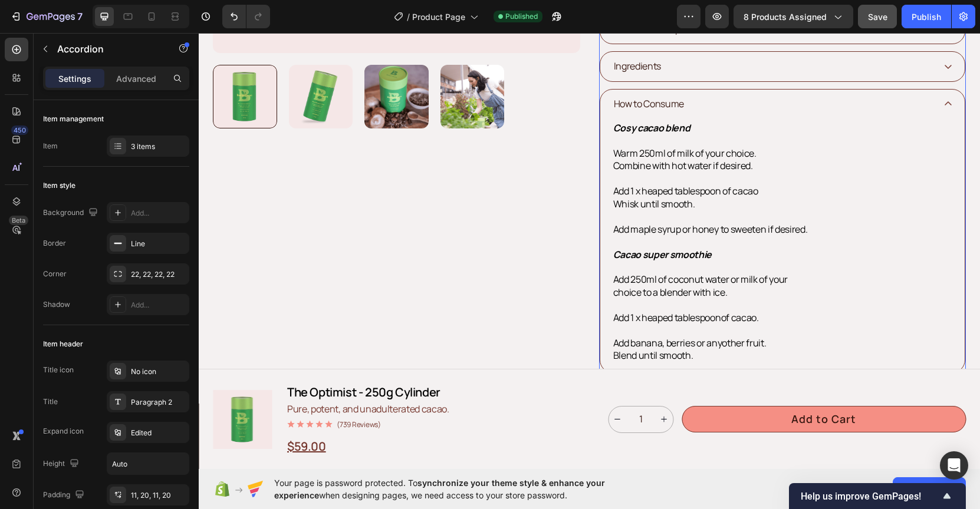  Describe the element at coordinates (438, 16) in the screenshot. I see `span: Product Page` at that location.